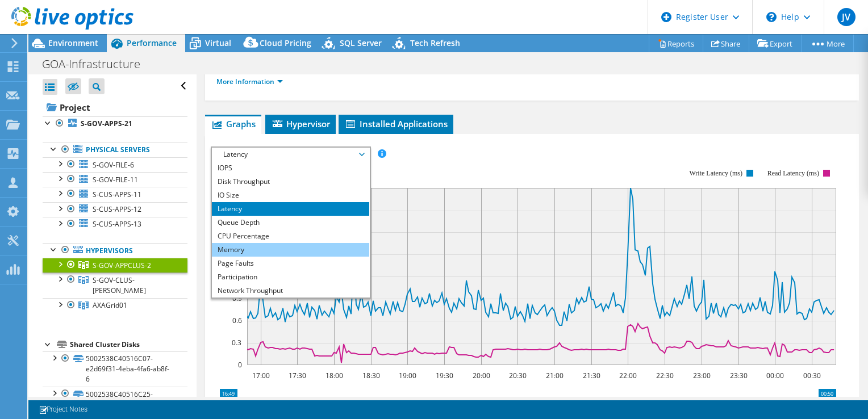 The height and width of the screenshot is (419, 868). What do you see at coordinates (296, 376) in the screenshot?
I see `text: 17:30` at bounding box center [296, 376].